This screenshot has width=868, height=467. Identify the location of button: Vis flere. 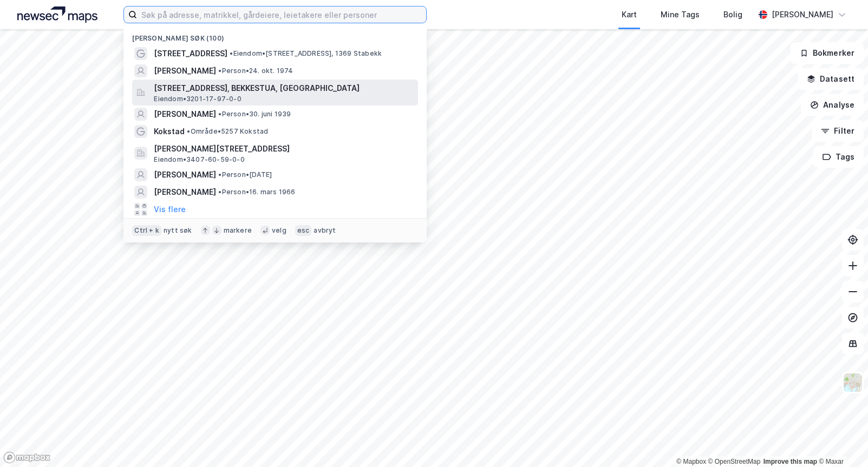
(170, 209).